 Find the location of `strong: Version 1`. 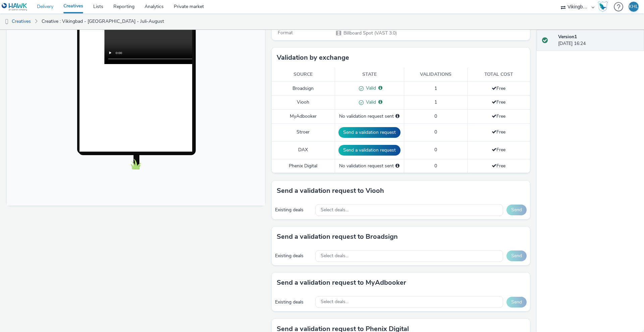

strong: Version 1 is located at coordinates (568, 37).